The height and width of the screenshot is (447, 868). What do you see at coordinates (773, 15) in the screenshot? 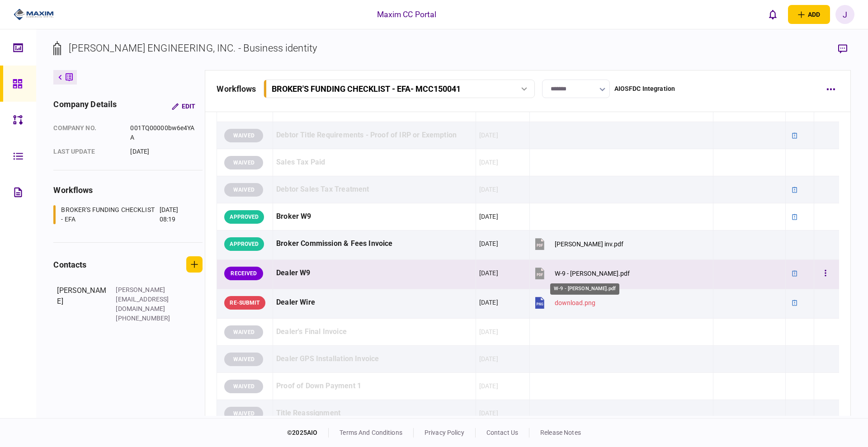
I see `button: open notifications list` at bounding box center [773, 15].